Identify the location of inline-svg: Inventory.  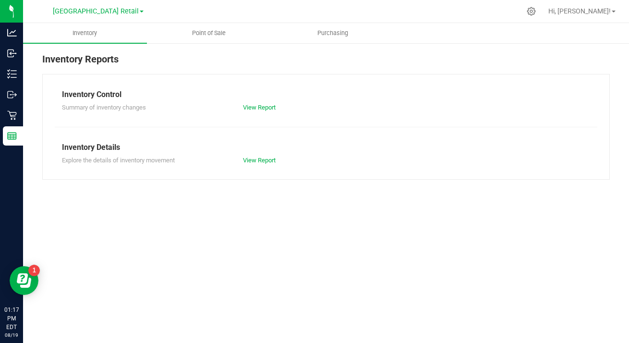
(12, 74).